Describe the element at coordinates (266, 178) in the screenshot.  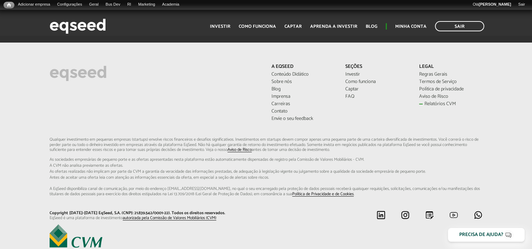
I see `span: Antes de aceitar uma oferta leia com atenção as informações essenciais da oferta, em especial...` at that location.